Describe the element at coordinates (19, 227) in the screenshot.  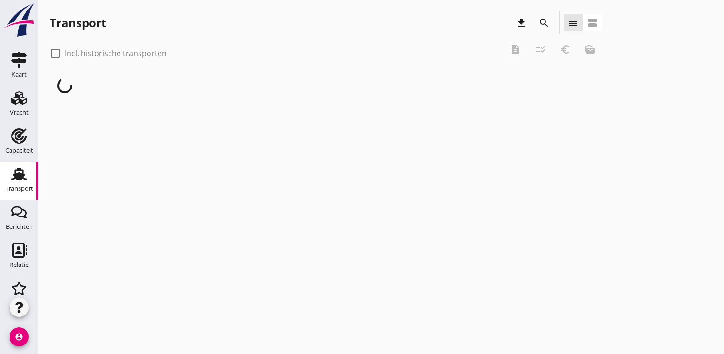
I see `div: Berichten` at that location.